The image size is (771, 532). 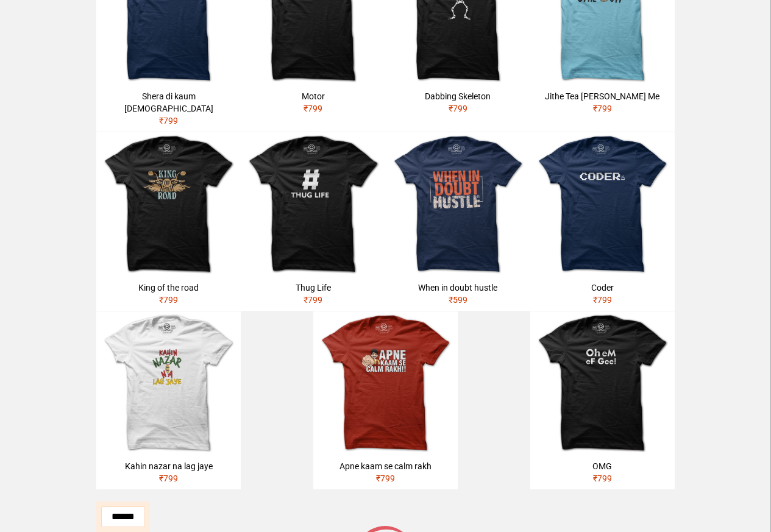 What do you see at coordinates (458, 204) in the screenshot?
I see `img: when-in-doubt-hustle.jpg` at bounding box center [458, 204].